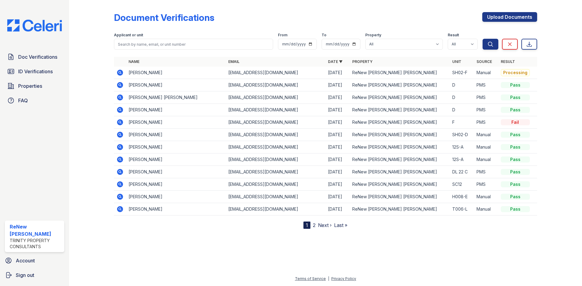 This screenshot has width=582, height=286. I want to click on a: Sign out, so click(35, 275).